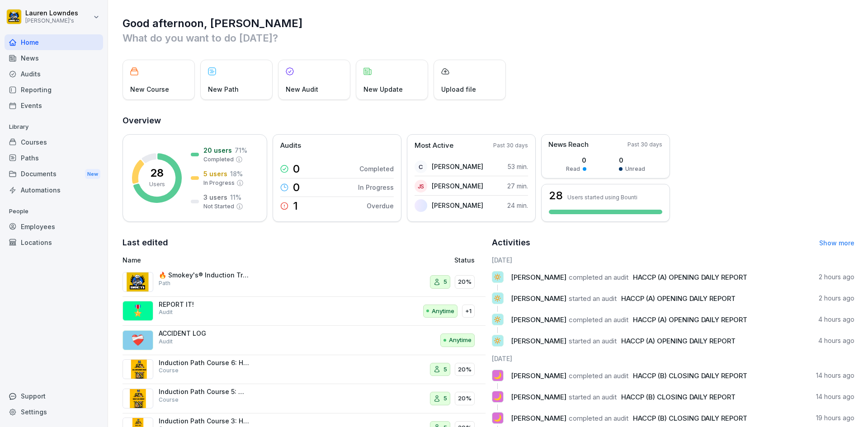  Describe the element at coordinates (304, 399) in the screenshot. I see `a: Induction Path Course 5: Workplace ConductCourse520%` at that location.